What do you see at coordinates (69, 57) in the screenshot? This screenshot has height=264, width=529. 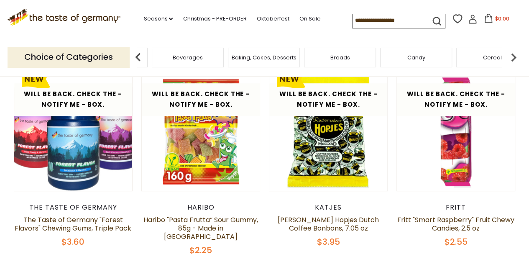 I see `p: Choice of Categories` at bounding box center [69, 57].